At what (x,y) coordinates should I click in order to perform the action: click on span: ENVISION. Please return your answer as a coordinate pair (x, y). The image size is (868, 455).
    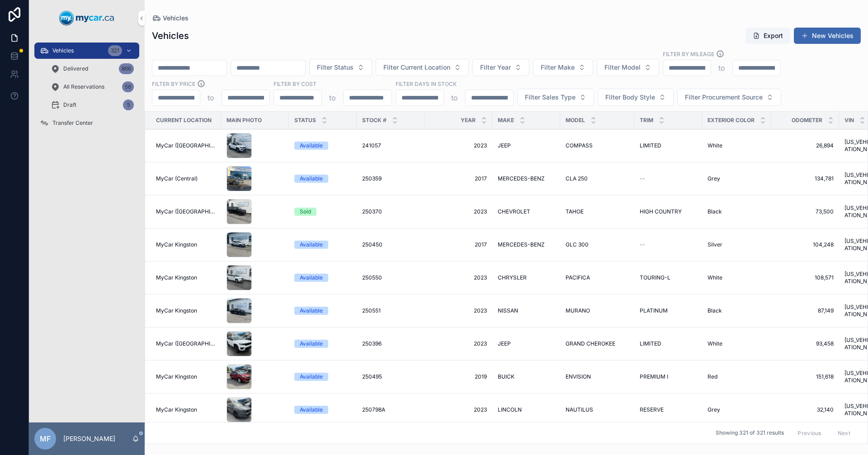
    Looking at the image, I should click on (578, 376).